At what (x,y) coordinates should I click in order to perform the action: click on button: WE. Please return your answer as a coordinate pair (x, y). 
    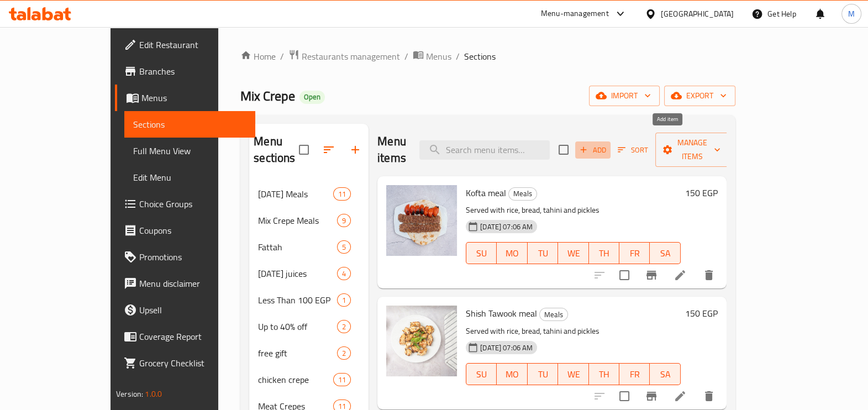
    Looking at the image, I should click on (573, 374).